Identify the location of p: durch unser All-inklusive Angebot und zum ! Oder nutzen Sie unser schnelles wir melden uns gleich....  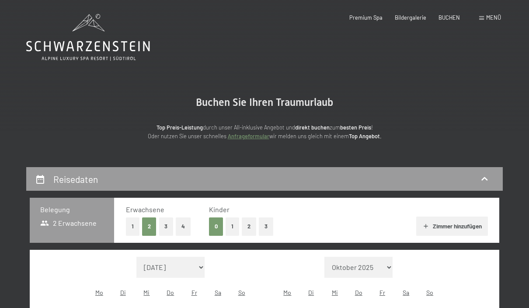
(265, 132).